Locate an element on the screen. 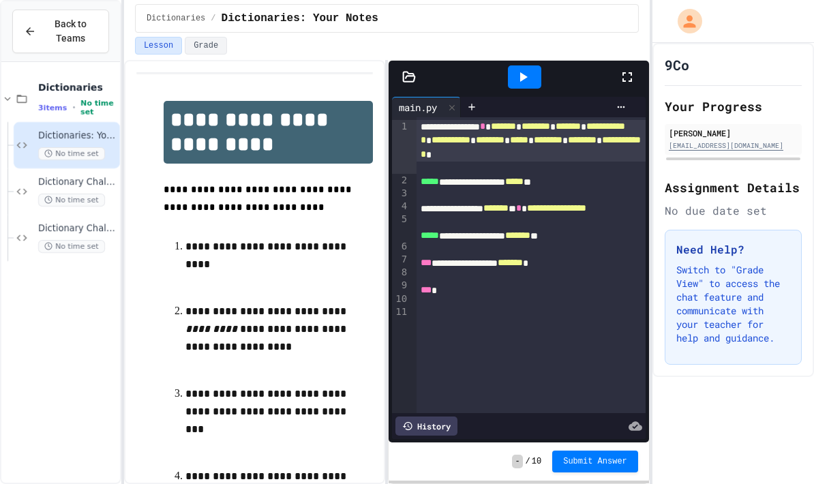 The height and width of the screenshot is (484, 814). h1: 9Co is located at coordinates (677, 65).